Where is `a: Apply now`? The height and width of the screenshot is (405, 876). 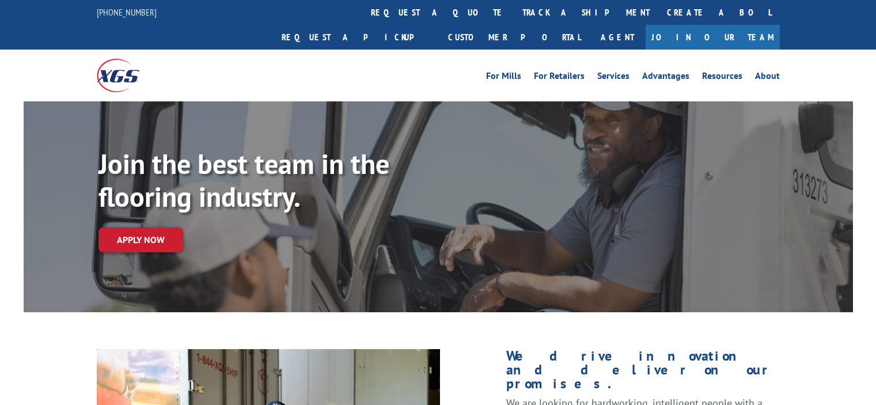 a: Apply now is located at coordinates (140, 239).